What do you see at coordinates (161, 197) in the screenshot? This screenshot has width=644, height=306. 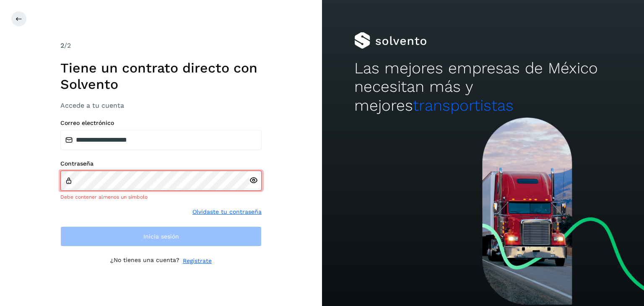 I see `div: Debe contener almenos un símbolo` at bounding box center [161, 197].